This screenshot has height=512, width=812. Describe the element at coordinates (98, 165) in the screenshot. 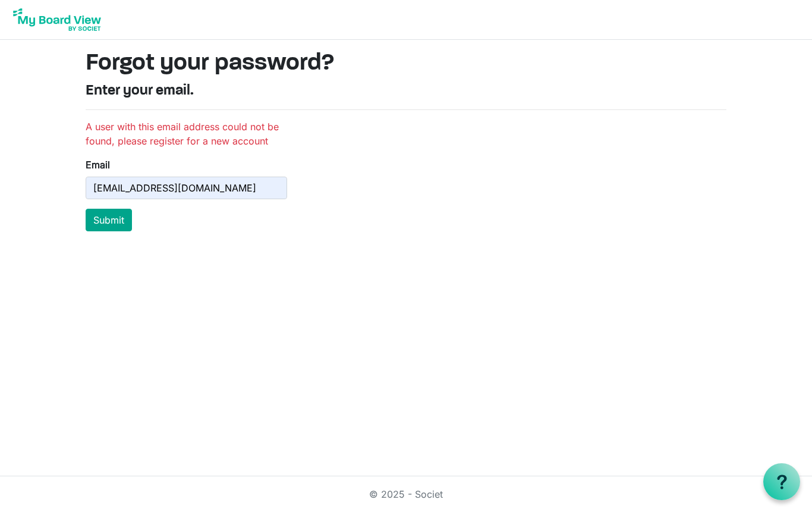

I see `label: Email` at that location.